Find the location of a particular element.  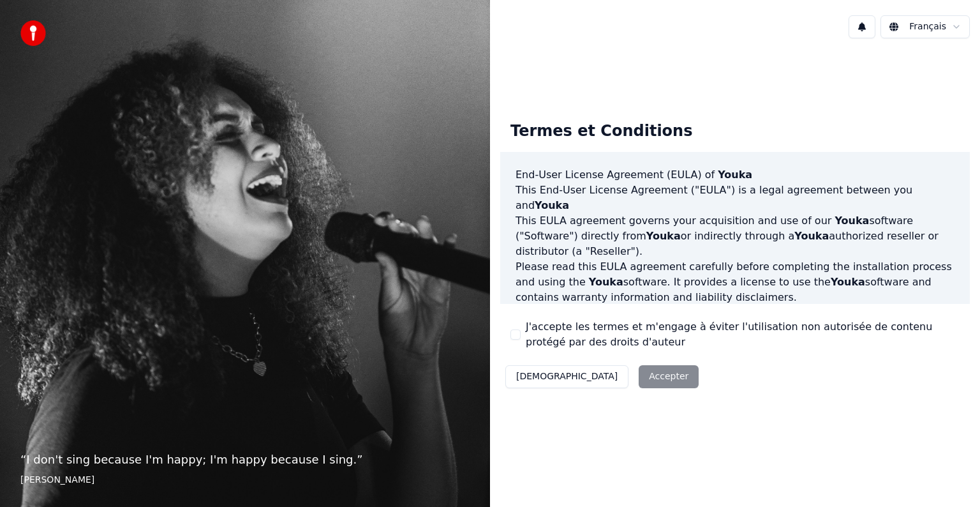

label: J'accepte les termes et m'engage à éviter l'utilisation non autorisée de contenu protégé par des ... is located at coordinates (743, 335).